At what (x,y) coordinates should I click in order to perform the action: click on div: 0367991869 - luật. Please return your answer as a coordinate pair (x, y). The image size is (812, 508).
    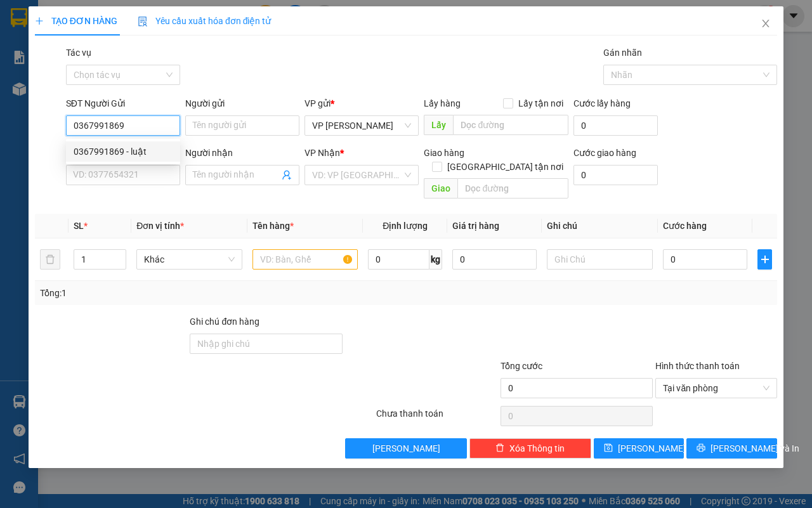
    Looking at the image, I should click on (123, 152).